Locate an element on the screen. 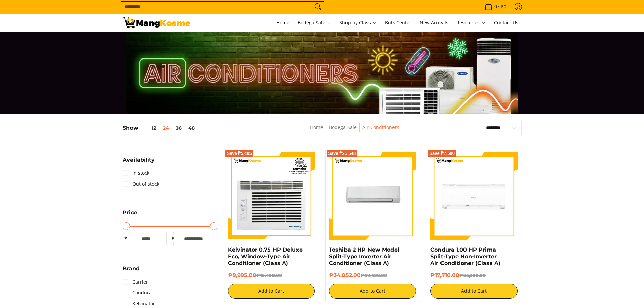 The height and width of the screenshot is (308, 644). a: Toshiba 2 HP New Model Split-Type Inverter Air Conditioner (Class A) is located at coordinates (364, 256).